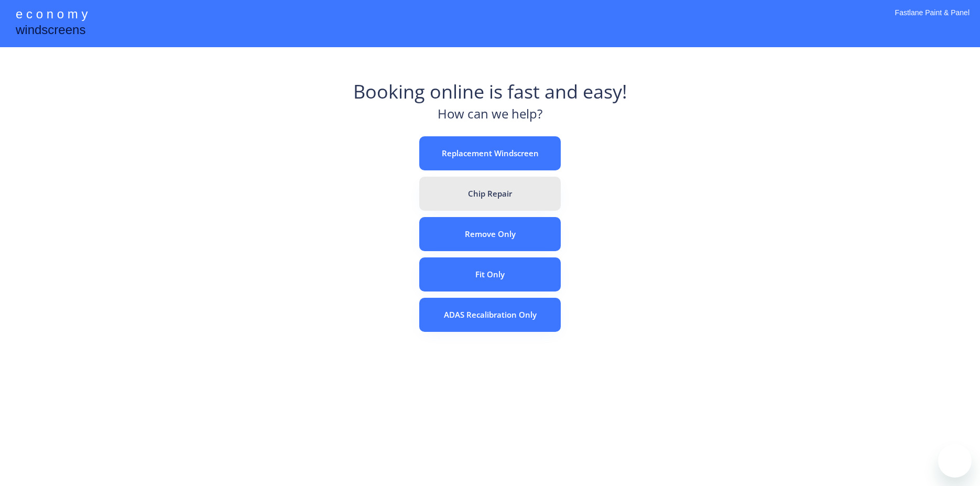 The height and width of the screenshot is (486, 980). I want to click on button: Replacement Windscreen, so click(490, 153).